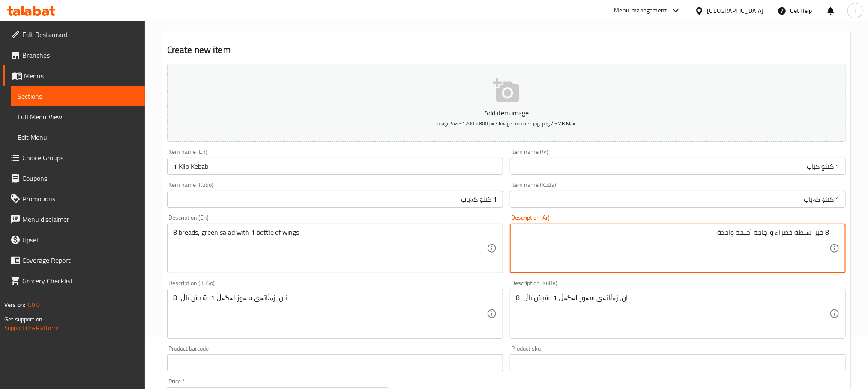 This screenshot has height=389, width=868. What do you see at coordinates (24, 320) in the screenshot?
I see `span: Get support on:` at bounding box center [24, 320].